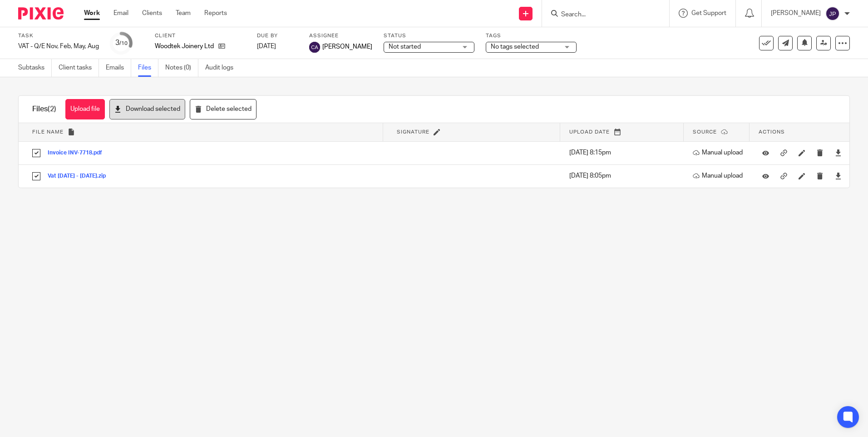 The image size is (868, 437). What do you see at coordinates (152, 13) in the screenshot?
I see `a: Clients` at bounding box center [152, 13].